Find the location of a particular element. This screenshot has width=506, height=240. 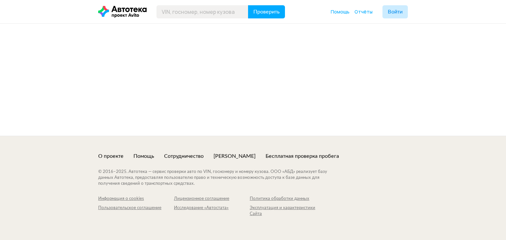

a: Эксплуатация и характеристики Сайта is located at coordinates (287, 211).